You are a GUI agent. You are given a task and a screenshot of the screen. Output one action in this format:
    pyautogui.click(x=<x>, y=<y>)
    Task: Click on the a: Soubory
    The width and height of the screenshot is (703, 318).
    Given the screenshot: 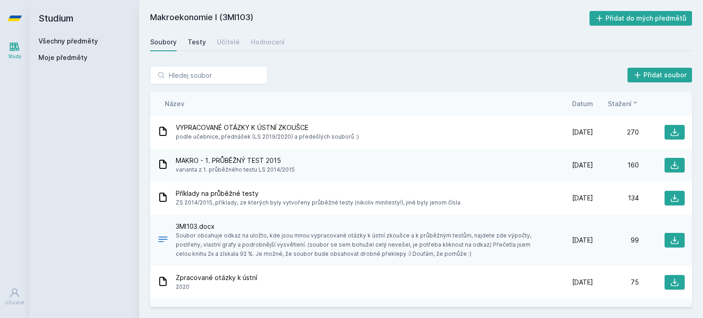 What is the action you would take?
    pyautogui.click(x=163, y=42)
    